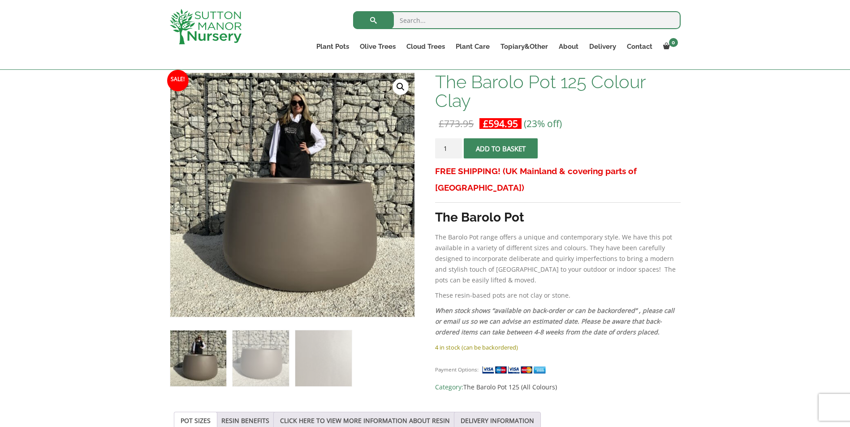 The image size is (850, 427). What do you see at coordinates (569, 47) in the screenshot?
I see `a: About` at bounding box center [569, 47].